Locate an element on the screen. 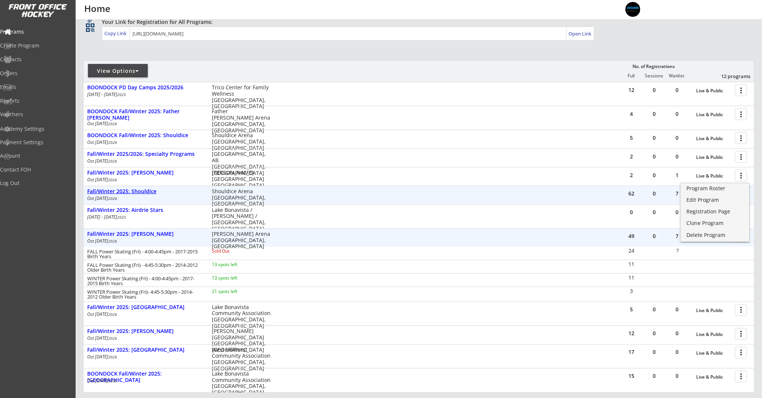 The image size is (762, 398). div: FALL Power Skating (Fri) - 4:45-5:30pm - 2014-2012 Older Birth Years is located at coordinates (144, 268).